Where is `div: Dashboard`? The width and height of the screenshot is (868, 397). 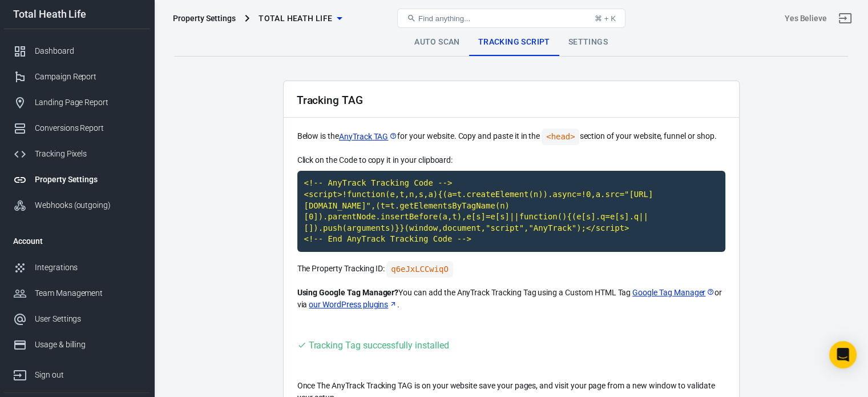 div: Dashboard is located at coordinates (88, 50).